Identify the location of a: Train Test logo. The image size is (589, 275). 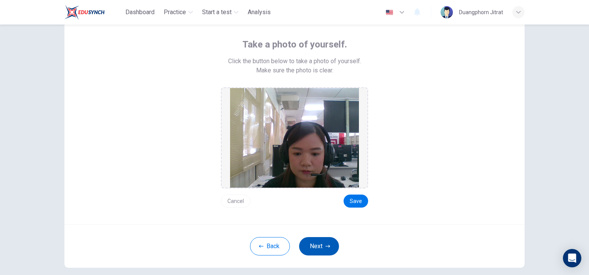
(93, 12).